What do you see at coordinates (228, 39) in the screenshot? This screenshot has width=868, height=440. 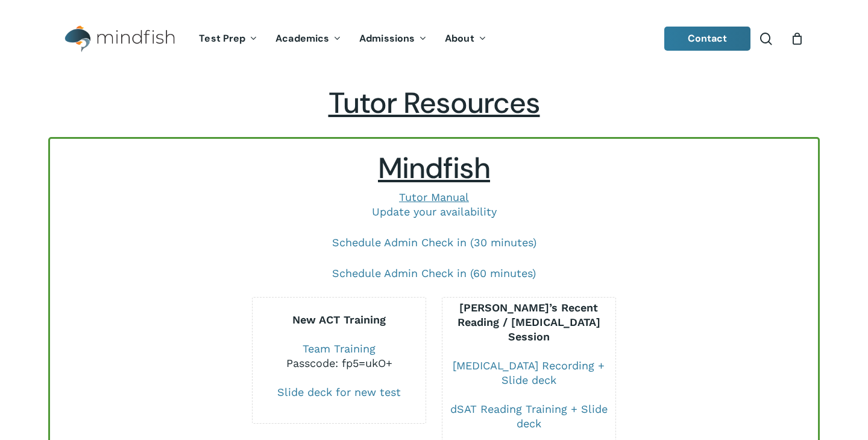 I see `a: Test Prep` at bounding box center [228, 39].